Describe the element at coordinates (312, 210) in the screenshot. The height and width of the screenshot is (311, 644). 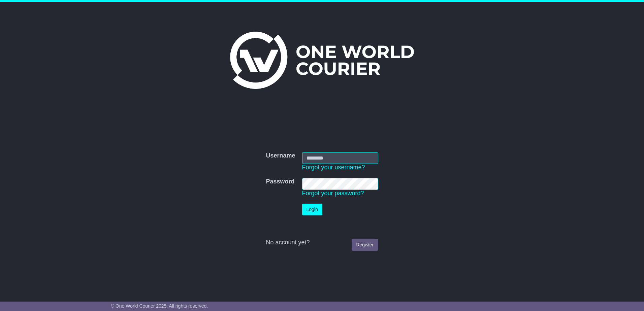
I see `button: Login` at that location.